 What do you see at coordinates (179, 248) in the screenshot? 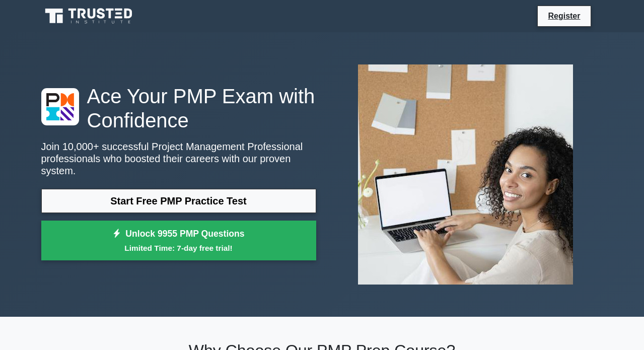
I see `small: Limited Time: 7-day free trial!` at bounding box center [179, 248].